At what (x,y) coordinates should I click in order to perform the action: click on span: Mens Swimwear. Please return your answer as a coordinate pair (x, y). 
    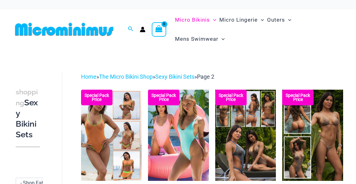
    Looking at the image, I should click on (197, 39).